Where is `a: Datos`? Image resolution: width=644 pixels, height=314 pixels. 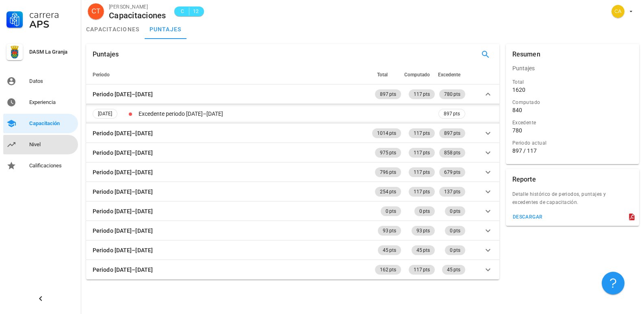
a: Datos is located at coordinates (41, 81).